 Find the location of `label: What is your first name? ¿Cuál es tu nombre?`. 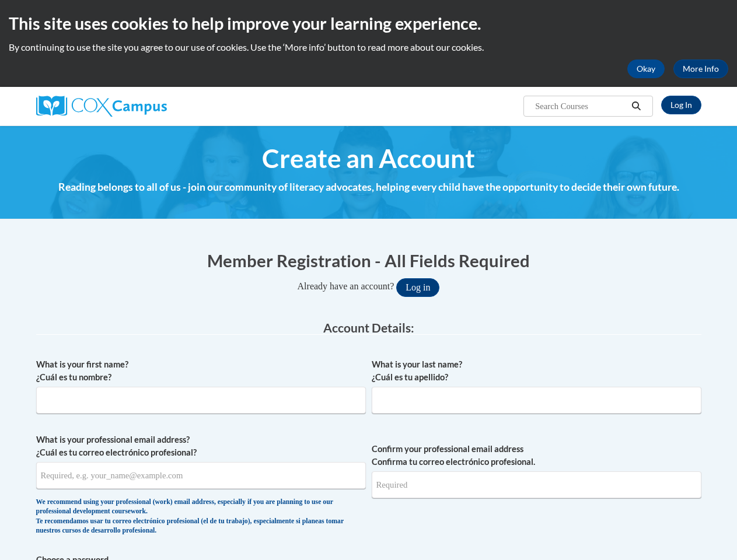

label: What is your first name? ¿Cuál es tu nombre? is located at coordinates (201, 371).